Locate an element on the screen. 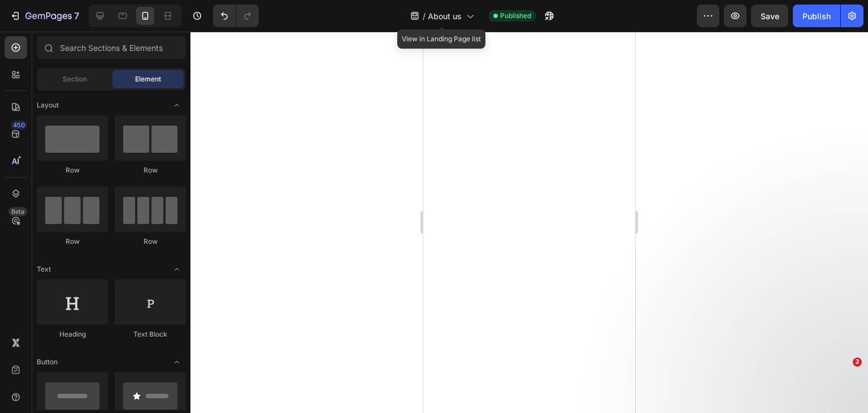 The height and width of the screenshot is (413, 868). button: Save is located at coordinates (770, 15).